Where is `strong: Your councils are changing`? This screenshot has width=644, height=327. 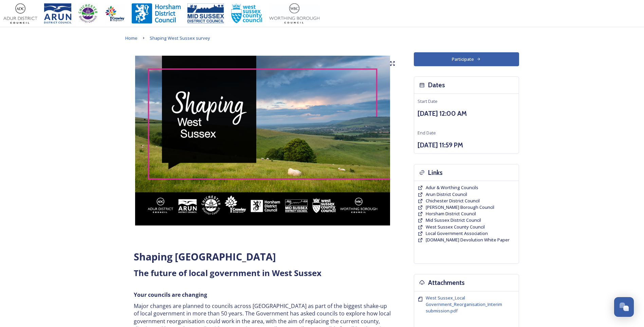
strong: Your councils are changing is located at coordinates (170, 295).